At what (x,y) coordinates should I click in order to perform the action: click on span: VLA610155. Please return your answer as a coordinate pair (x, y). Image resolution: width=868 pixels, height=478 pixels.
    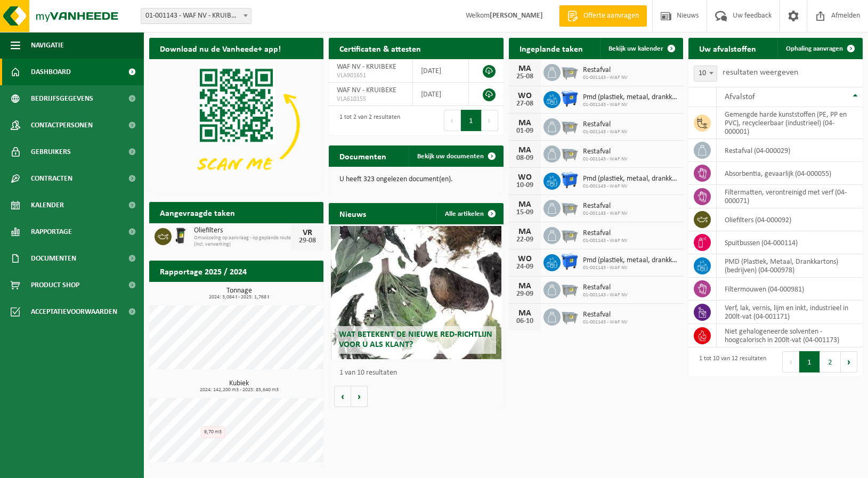
    Looking at the image, I should click on (370, 99).